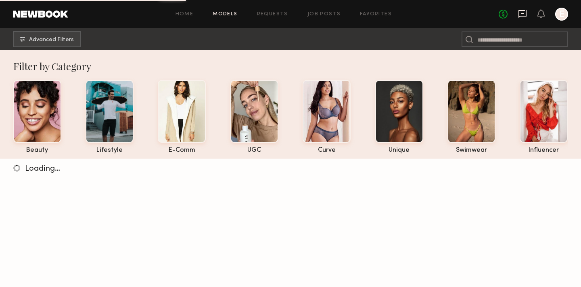 The image size is (581, 287). Describe the element at coordinates (326, 150) in the screenshot. I see `div: curve` at that location.